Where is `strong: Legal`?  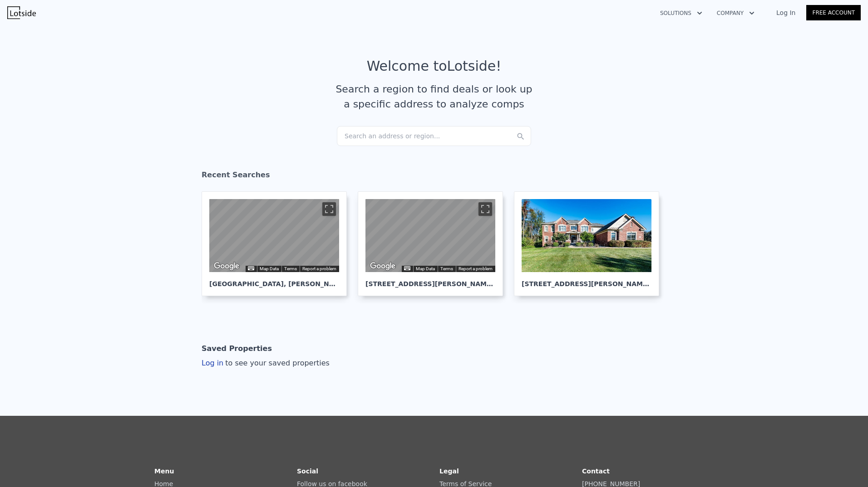 strong: Legal is located at coordinates (449, 471).